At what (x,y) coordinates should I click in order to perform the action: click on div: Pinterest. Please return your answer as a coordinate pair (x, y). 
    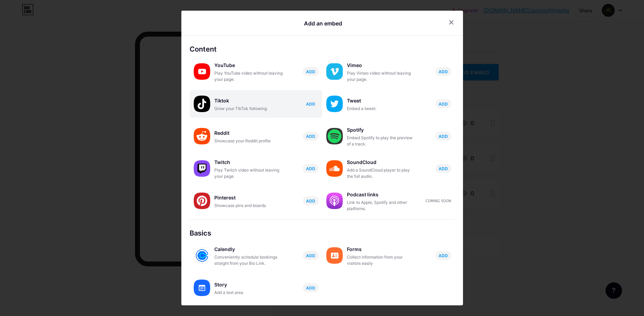
    Looking at the image, I should click on (249, 198).